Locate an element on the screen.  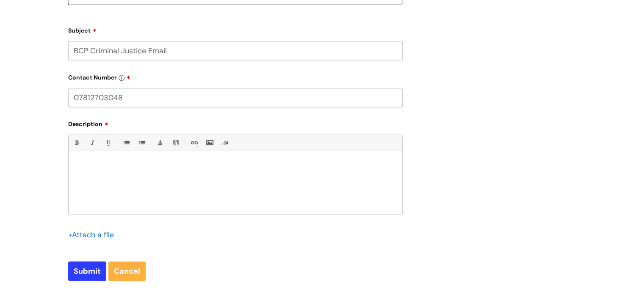
a: Underline(Ctrl-U) is located at coordinates (107, 143).